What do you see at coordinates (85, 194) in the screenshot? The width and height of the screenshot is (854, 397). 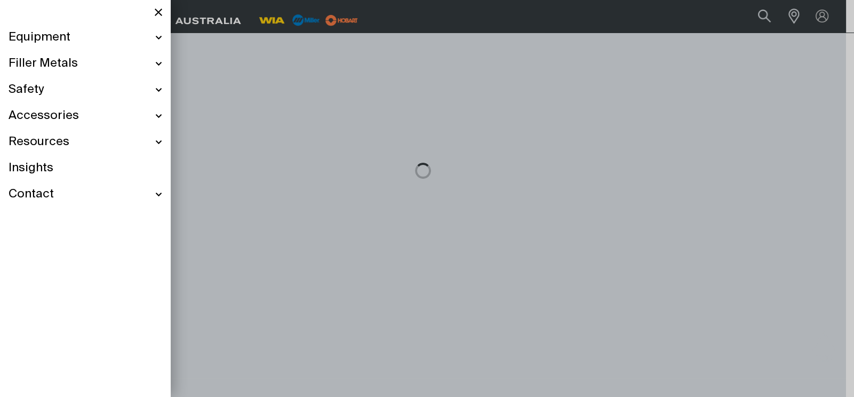 I see `a: Contact` at bounding box center [85, 194].